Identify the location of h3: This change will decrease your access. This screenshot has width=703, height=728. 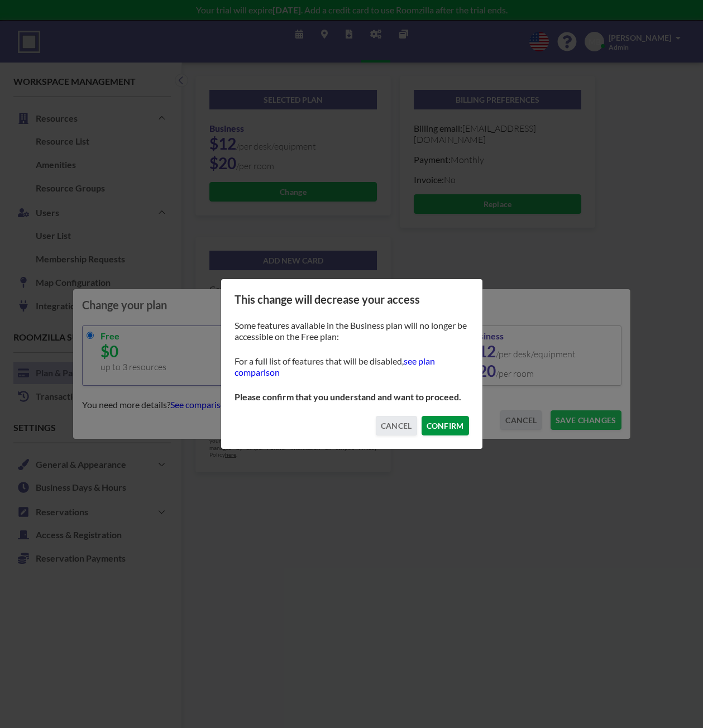
(352, 300).